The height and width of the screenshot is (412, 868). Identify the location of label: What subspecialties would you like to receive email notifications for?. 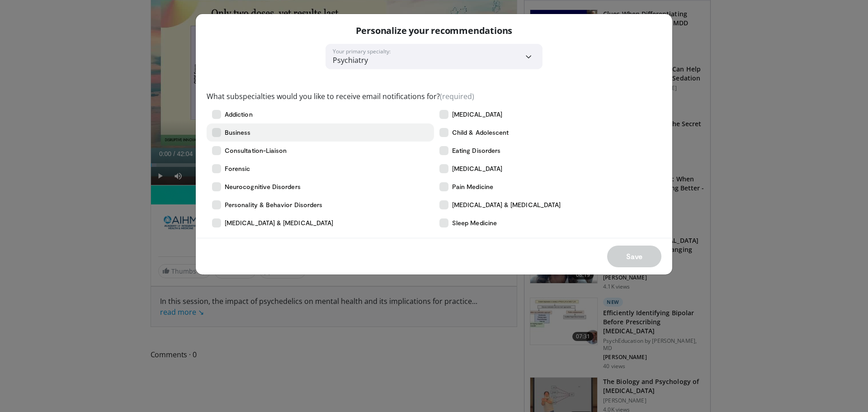
(341, 96).